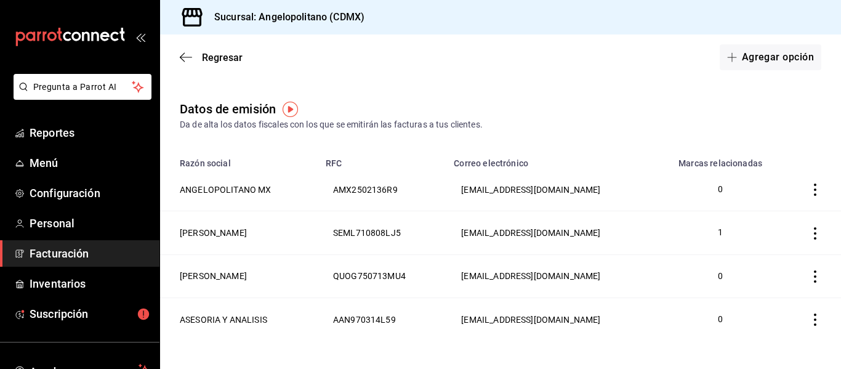 Image resolution: width=841 pixels, height=369 pixels. What do you see at coordinates (770, 57) in the screenshot?
I see `button: Agregar opción` at bounding box center [770, 57].